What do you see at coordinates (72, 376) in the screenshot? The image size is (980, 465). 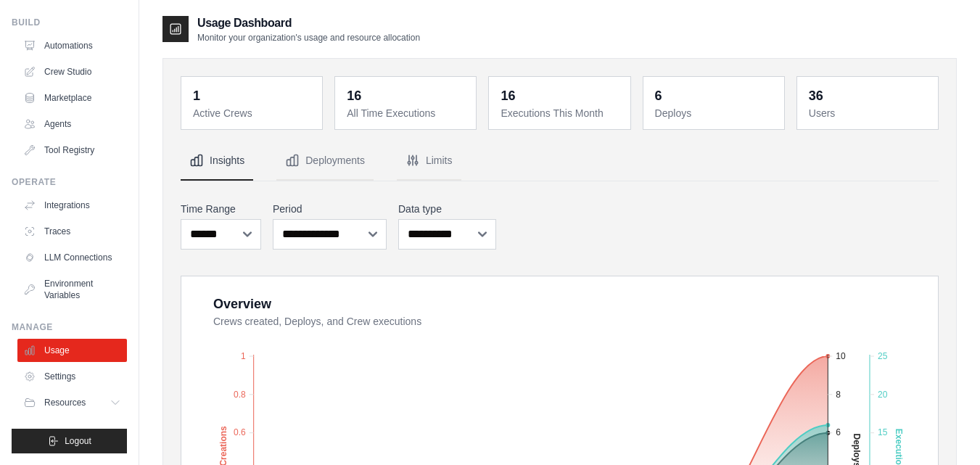 I see `a: Settings` at bounding box center [72, 376].